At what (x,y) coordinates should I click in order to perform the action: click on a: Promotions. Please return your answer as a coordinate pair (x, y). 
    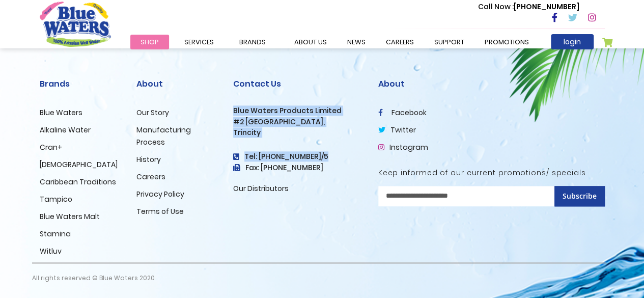
    Looking at the image, I should click on (507, 42).